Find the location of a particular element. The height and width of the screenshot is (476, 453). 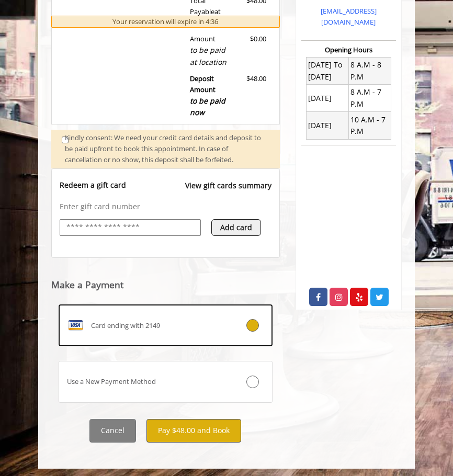

a: View gift cards summary is located at coordinates (228, 190).